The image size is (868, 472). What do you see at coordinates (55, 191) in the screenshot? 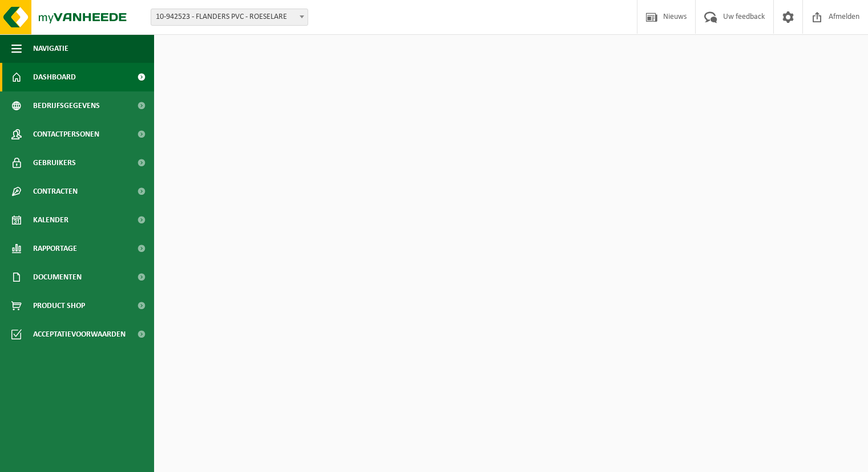
I see `span: Contracten` at bounding box center [55, 191].